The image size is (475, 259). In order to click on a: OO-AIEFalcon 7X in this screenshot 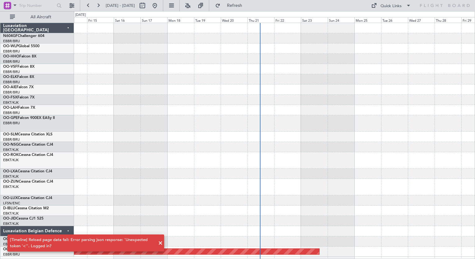, I will do `click(18, 87)`.